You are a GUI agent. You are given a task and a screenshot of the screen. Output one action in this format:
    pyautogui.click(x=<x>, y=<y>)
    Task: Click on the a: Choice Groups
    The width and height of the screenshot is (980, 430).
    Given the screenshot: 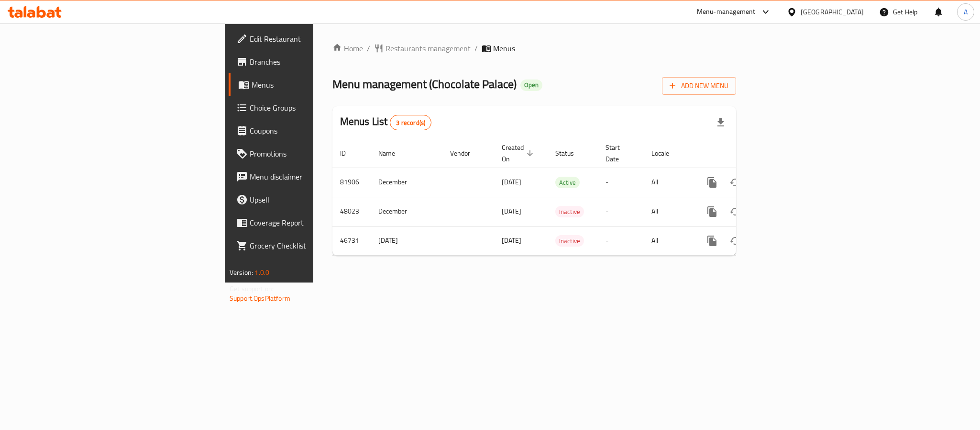 What is the action you would take?
    pyautogui.click(x=309, y=108)
    